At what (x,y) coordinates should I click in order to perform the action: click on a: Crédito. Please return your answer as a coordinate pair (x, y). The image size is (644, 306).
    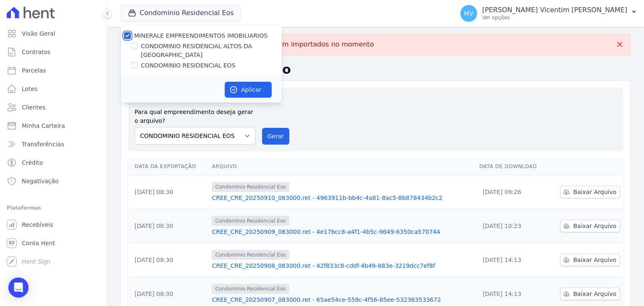
    Looking at the image, I should click on (53, 163).